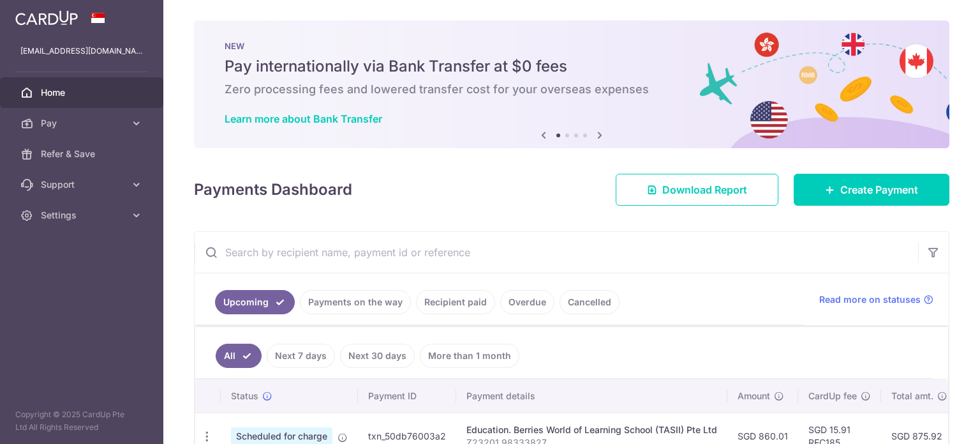  Describe the element at coordinates (832, 395) in the screenshot. I see `span: CardUp fee` at that location.